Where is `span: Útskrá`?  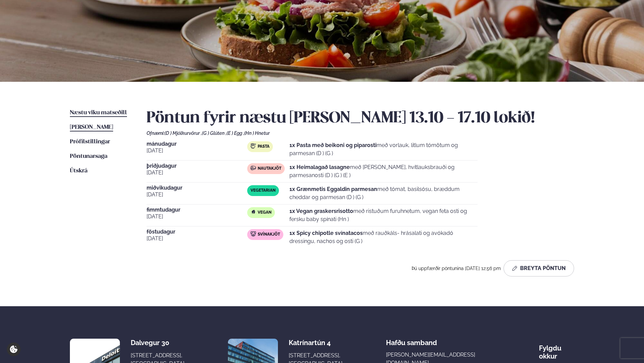 span: Útskrá is located at coordinates (79, 171).